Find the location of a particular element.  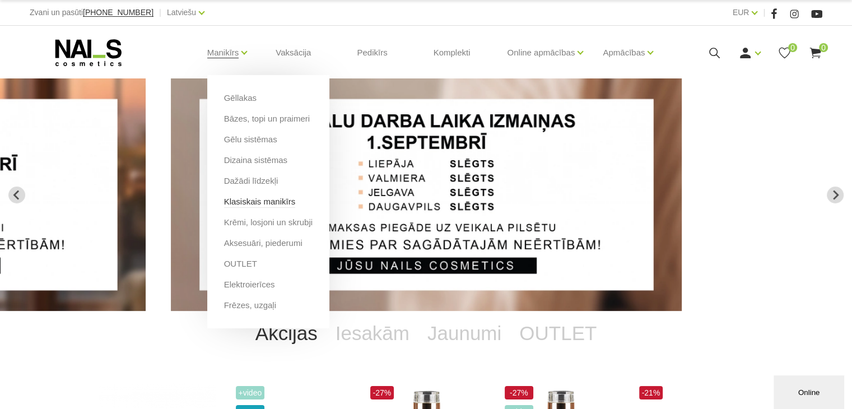

a: EUR is located at coordinates (741, 12).